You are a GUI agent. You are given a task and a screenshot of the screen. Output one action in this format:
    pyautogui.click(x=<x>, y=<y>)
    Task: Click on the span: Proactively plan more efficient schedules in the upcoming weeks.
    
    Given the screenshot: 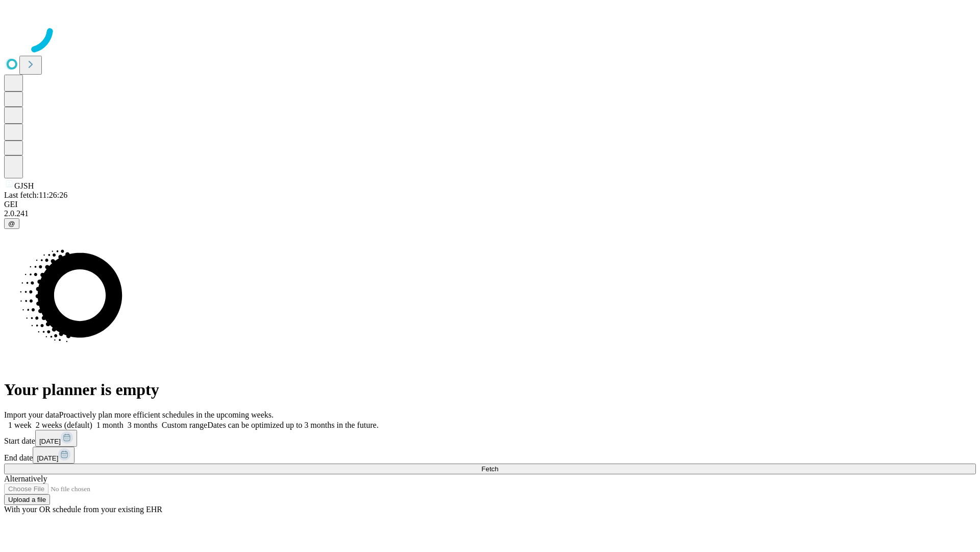 What is the action you would take?
    pyautogui.click(x=167, y=414)
    